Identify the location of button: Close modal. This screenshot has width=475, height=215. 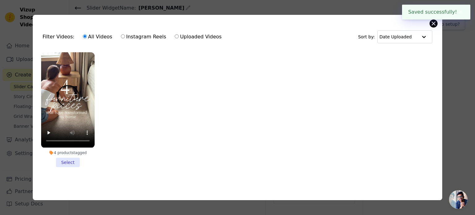
(434, 24).